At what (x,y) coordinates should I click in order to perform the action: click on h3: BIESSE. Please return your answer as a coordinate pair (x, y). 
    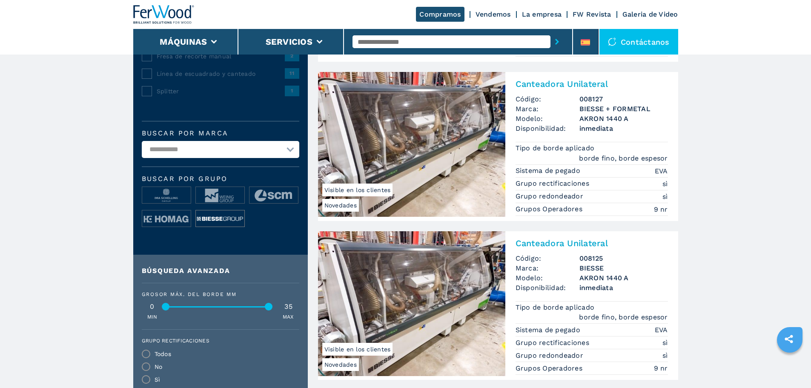
    Looking at the image, I should click on (624, 268).